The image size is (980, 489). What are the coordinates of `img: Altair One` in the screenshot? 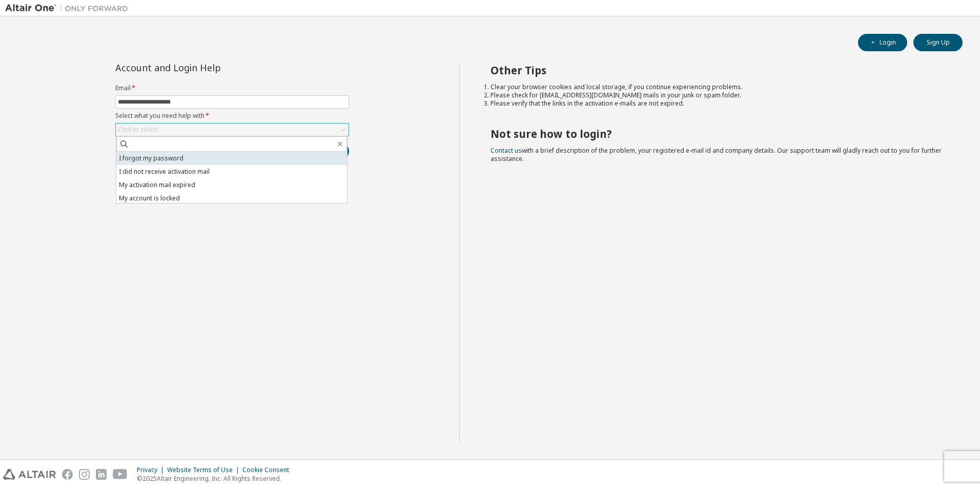 It's located at (69, 8).